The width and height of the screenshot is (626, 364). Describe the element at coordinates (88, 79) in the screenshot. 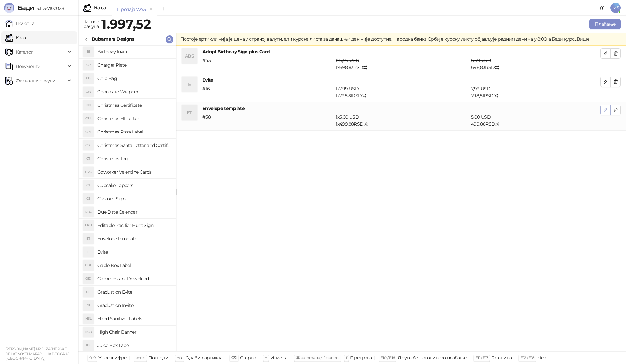

I see `div: CB` at that location.